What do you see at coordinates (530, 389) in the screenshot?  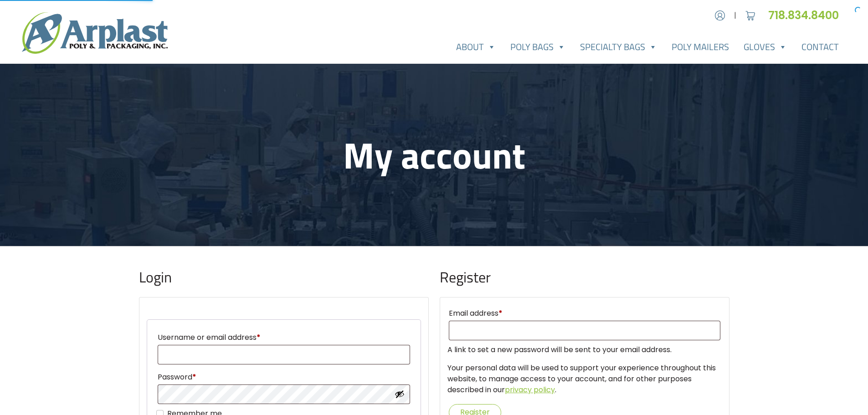 I see `a: privacy policy` at bounding box center [530, 389].